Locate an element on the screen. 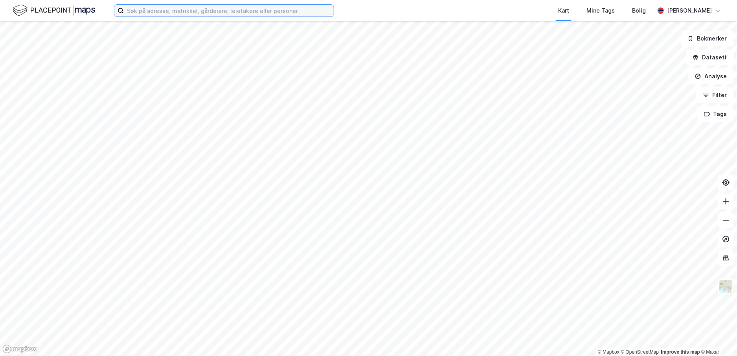  button: Datasett is located at coordinates (710, 57).